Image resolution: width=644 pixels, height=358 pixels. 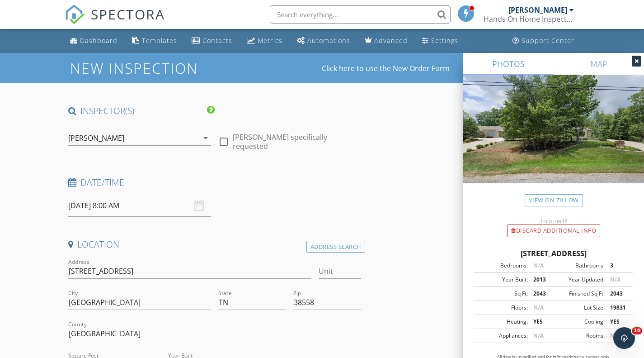 What do you see at coordinates (579, 322) in the screenshot?
I see `div: Cooling:` at bounding box center [579, 322].